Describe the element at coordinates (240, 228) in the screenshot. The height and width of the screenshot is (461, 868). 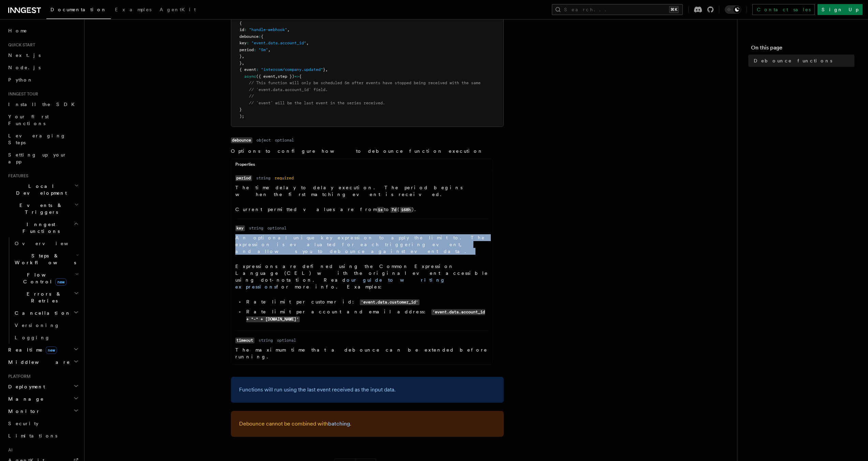
I see `code: key` at that location.